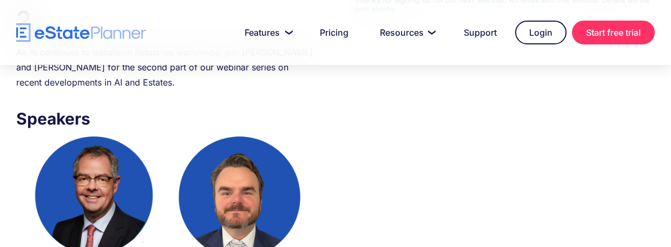 The image size is (671, 247). I want to click on h3: Speakers, so click(166, 119).